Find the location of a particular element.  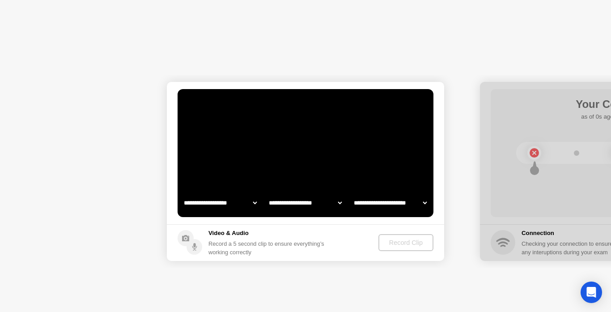

select: Available speakers is located at coordinates (305, 202).